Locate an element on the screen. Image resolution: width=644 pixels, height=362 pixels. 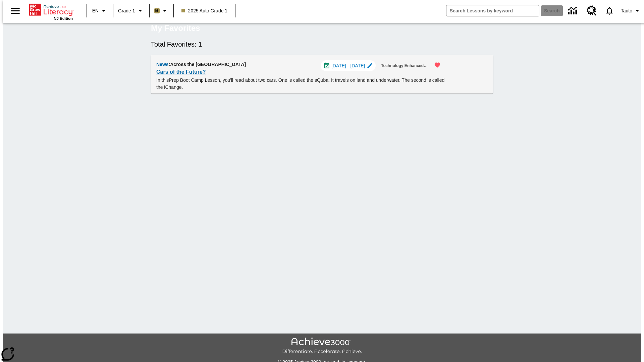
a: Resource Center, Will open in new tab is located at coordinates (592, 11).